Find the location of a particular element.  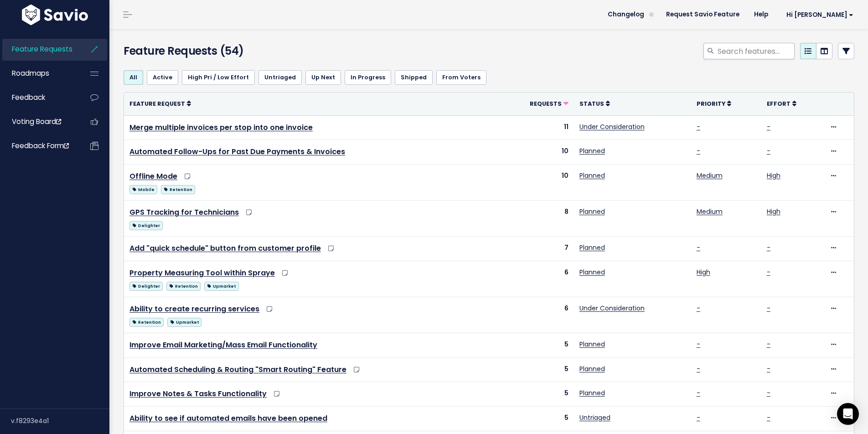

a: High Pri / Low Effort is located at coordinates (219, 77).